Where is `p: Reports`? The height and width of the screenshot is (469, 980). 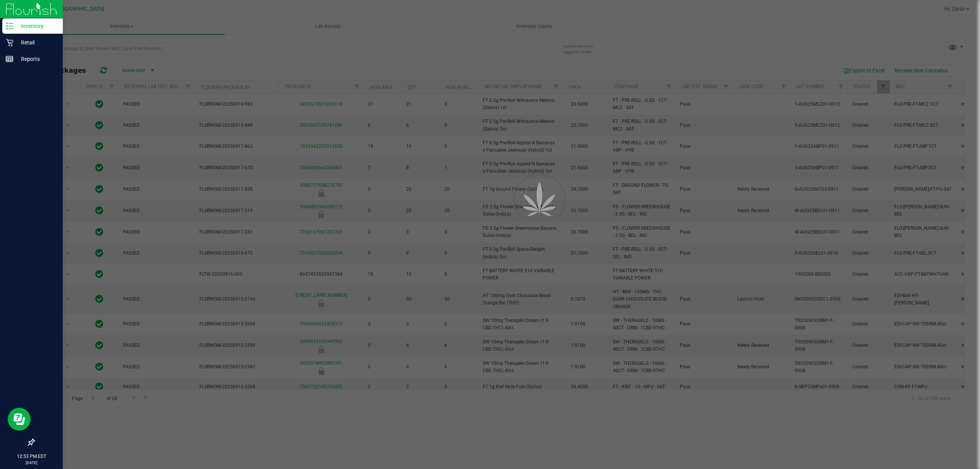 p: Reports is located at coordinates (36, 59).